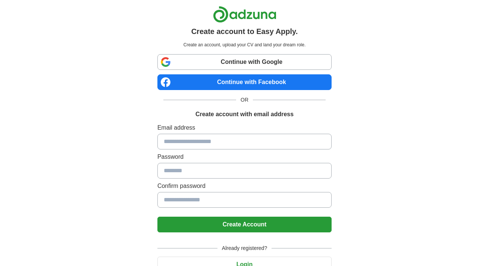  What do you see at coordinates (244, 157) in the screenshot?
I see `label: Password` at bounding box center [244, 157].